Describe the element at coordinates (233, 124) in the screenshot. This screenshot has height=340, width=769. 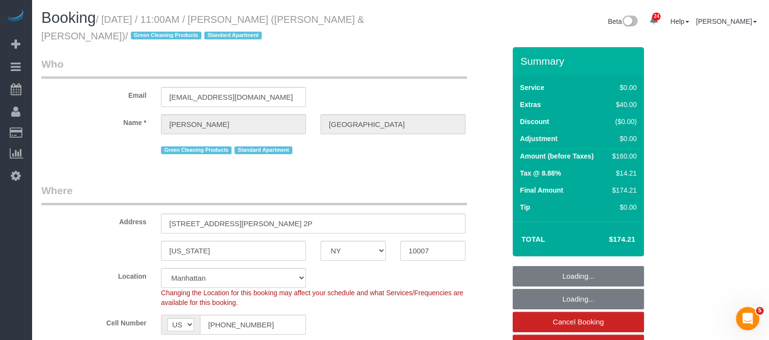
I see `input: First Name` at that location.